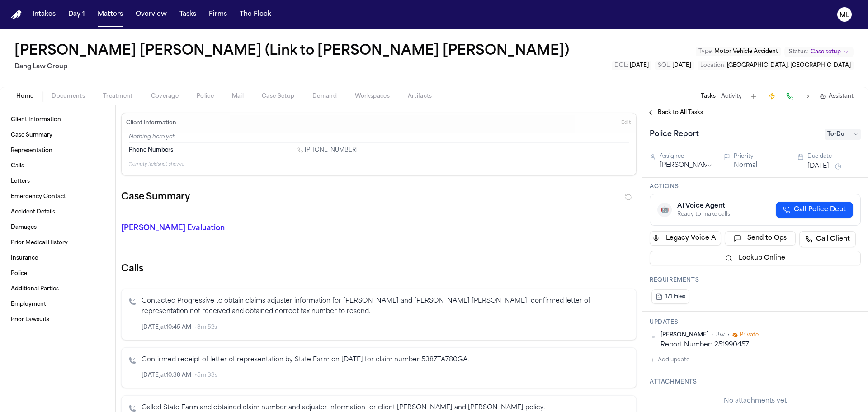 The height and width of the screenshot is (412, 868). What do you see at coordinates (746, 51) in the screenshot?
I see `span: Motor Vehicle Accident` at bounding box center [746, 51].